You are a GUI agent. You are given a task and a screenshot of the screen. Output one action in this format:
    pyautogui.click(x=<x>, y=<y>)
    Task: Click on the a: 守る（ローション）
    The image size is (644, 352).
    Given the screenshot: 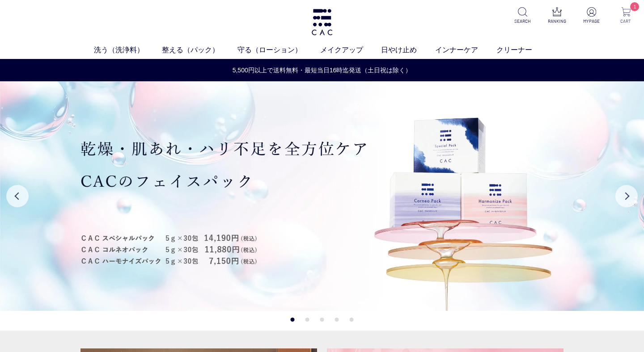 What is the action you would take?
    pyautogui.click(x=279, y=49)
    